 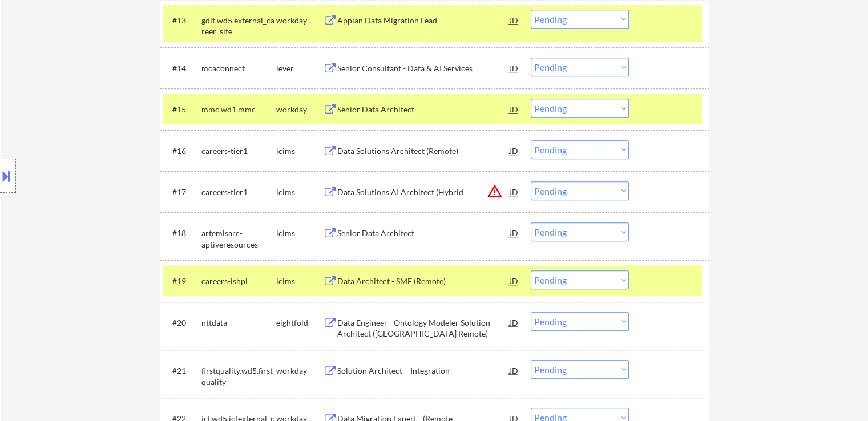 What do you see at coordinates (424, 192) in the screenshot?
I see `div: Data Solutions AI Architect (Hybrid` at bounding box center [424, 192].